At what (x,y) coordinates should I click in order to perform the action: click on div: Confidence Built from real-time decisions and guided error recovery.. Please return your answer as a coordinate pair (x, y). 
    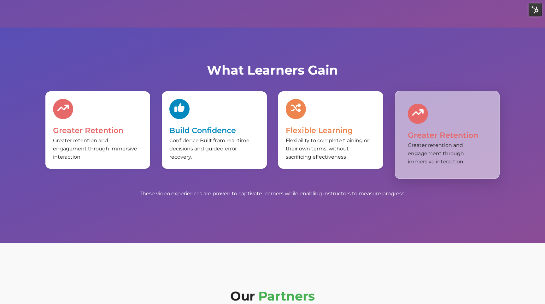
    Looking at the image, I should click on (214, 149).